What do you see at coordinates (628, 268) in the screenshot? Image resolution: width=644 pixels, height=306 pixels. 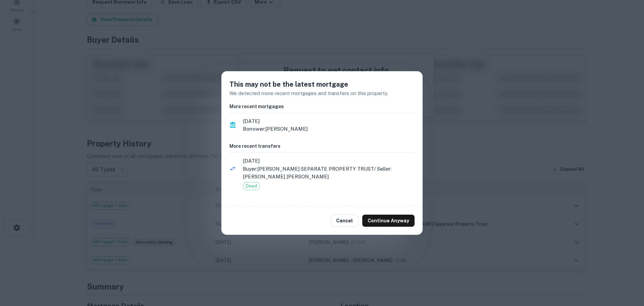 I see `div: Chat Widget` at bounding box center [628, 268].